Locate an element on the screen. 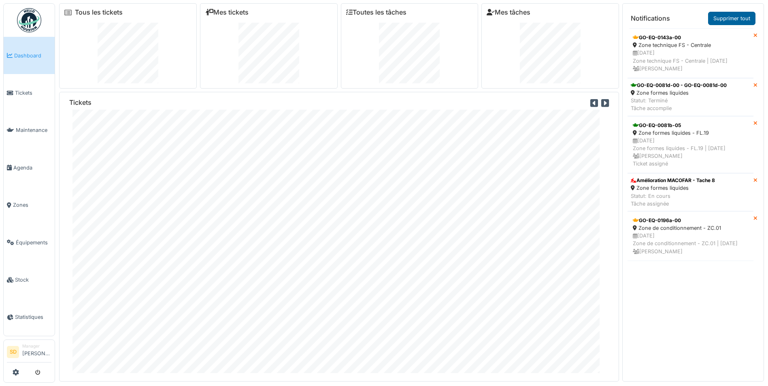 The width and height of the screenshot is (768, 386). a: Stock is located at coordinates (29, 280).